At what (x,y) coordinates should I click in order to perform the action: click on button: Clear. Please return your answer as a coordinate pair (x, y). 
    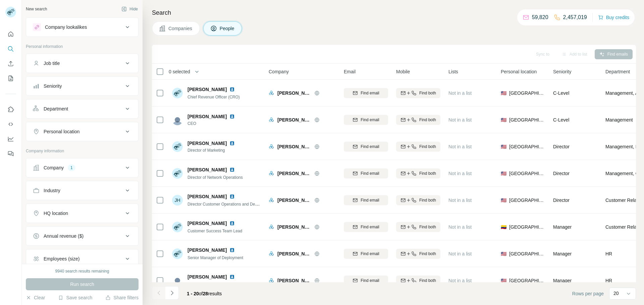
    Looking at the image, I should click on (35, 298).